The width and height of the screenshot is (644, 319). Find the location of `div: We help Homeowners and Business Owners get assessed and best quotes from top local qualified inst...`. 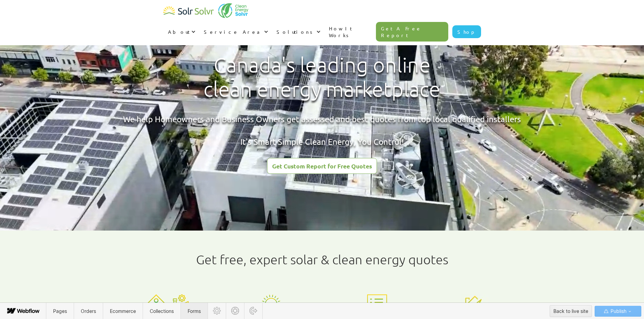

div: We help Homeowners and Business Owners get assessed and best quotes from top local qualified inst... is located at coordinates (322, 130).